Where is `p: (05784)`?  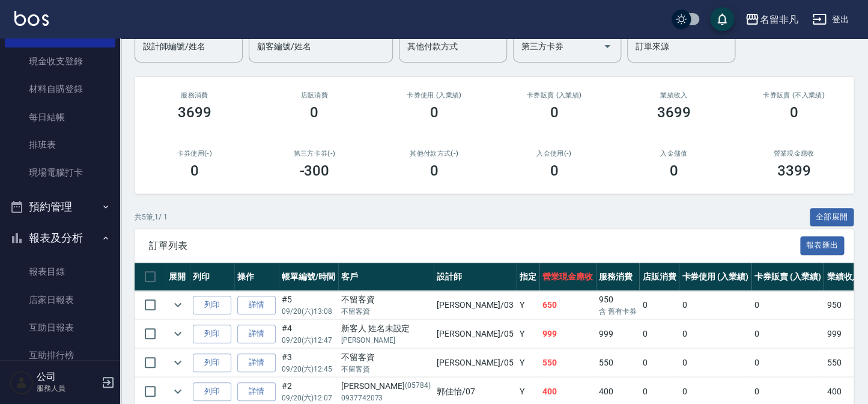 p: (05784) is located at coordinates (418, 386).